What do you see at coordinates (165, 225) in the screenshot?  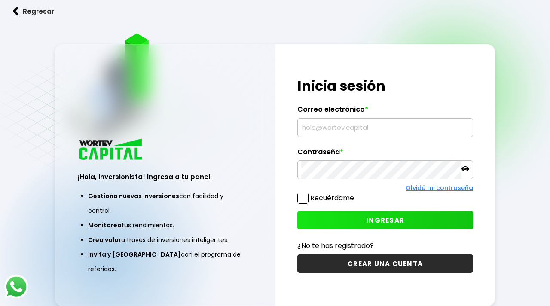 I see `li: tus rendimientos.` at bounding box center [165, 225].